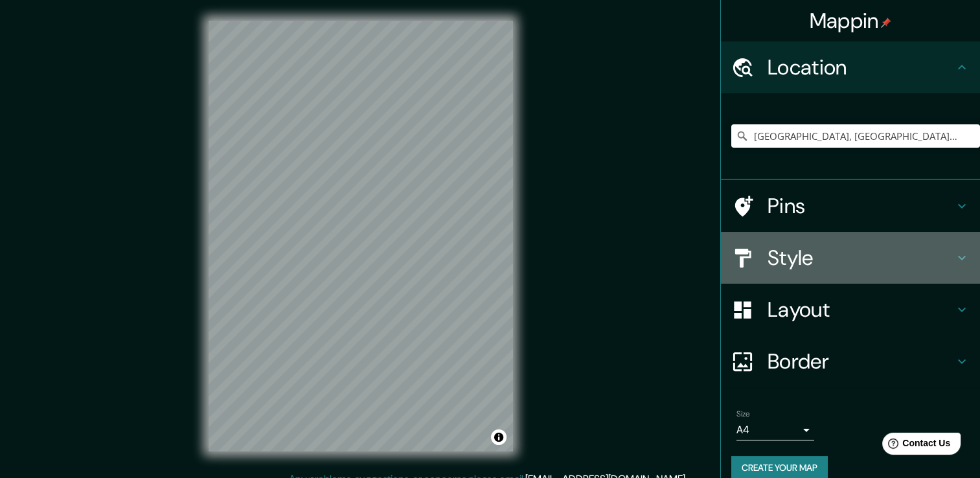 This screenshot has height=478, width=980. Describe the element at coordinates (851, 258) in the screenshot. I see `div: Style` at that location.